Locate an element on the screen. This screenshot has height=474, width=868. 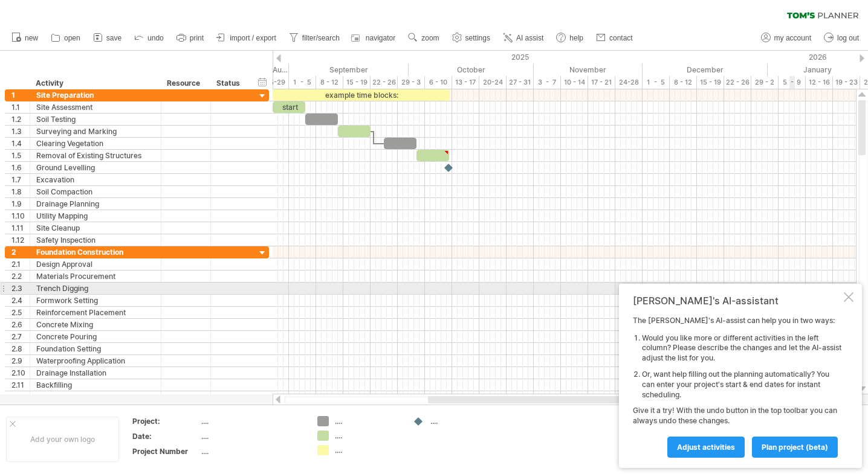
a: my account is located at coordinates (787, 38).